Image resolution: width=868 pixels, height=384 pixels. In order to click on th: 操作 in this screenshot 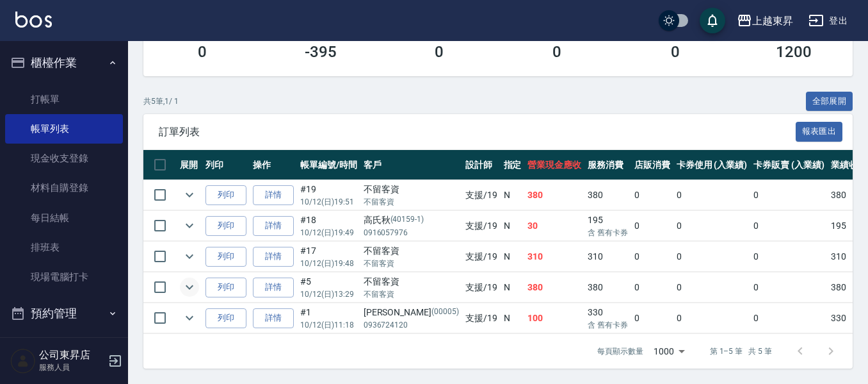, I will do `click(273, 165)`.